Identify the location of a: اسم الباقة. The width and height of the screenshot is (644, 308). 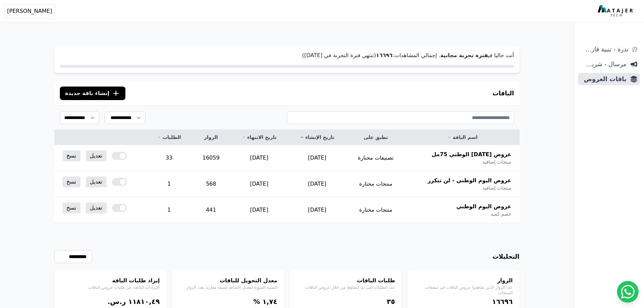
(462, 137).